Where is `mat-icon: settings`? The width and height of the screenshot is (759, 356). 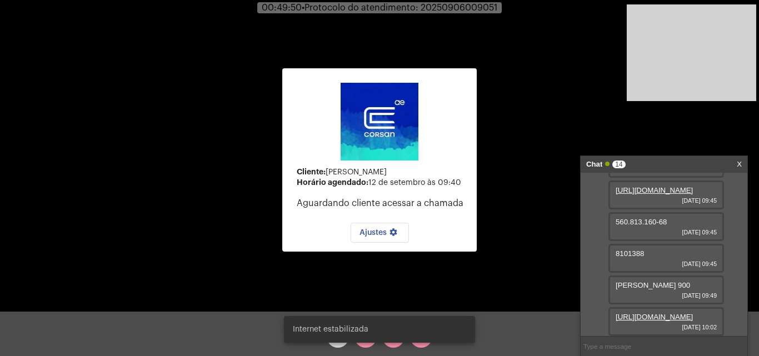 mat-icon: settings is located at coordinates (393, 234).